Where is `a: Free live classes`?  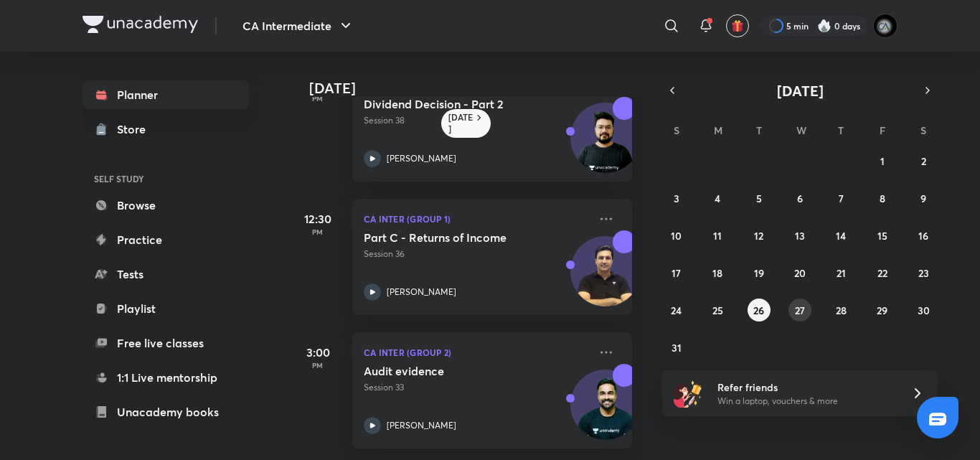
a: Free live classes is located at coordinates (166, 343).